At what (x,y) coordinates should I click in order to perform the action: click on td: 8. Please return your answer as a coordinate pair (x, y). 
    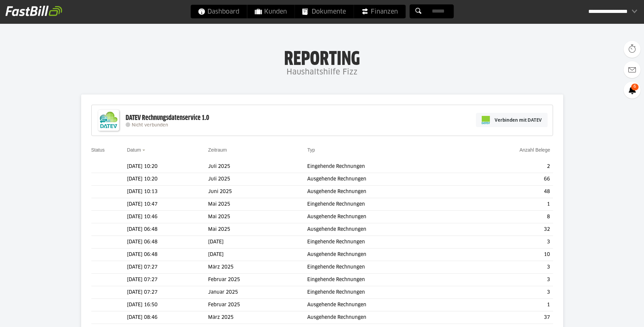
    Looking at the image, I should click on (508, 217).